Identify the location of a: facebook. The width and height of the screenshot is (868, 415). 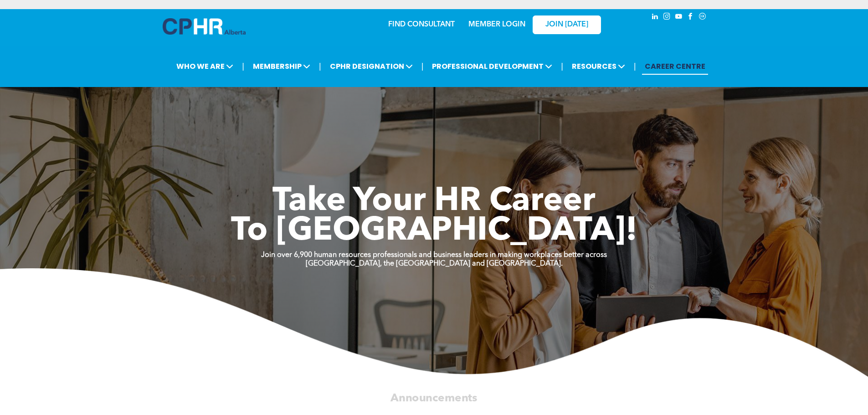
(690, 17).